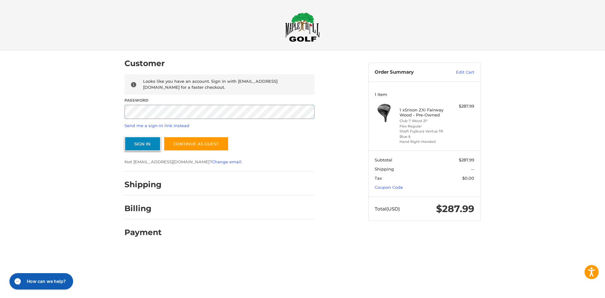 This screenshot has width=605, height=298. Describe the element at coordinates (145, 63) in the screenshot. I see `h2: Customer` at that location.